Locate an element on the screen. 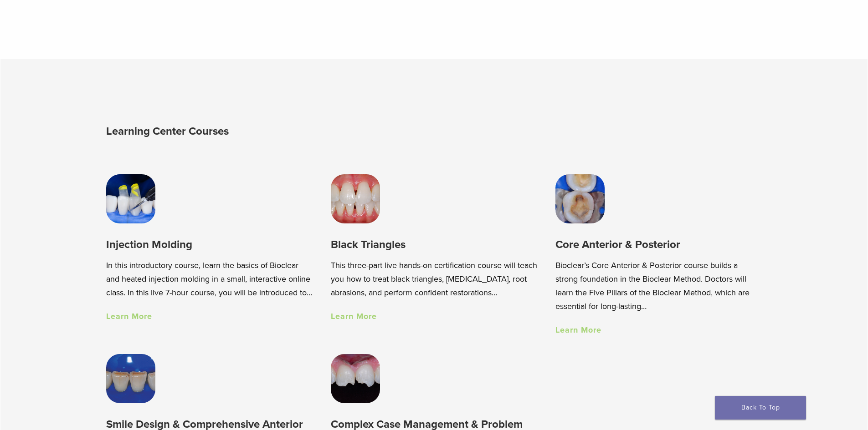 The image size is (868, 430). h3: Core Anterior & Posterior is located at coordinates (658, 244).